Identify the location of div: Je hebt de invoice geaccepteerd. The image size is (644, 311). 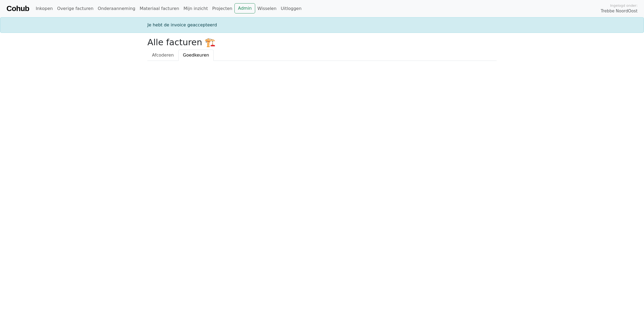
(322, 25).